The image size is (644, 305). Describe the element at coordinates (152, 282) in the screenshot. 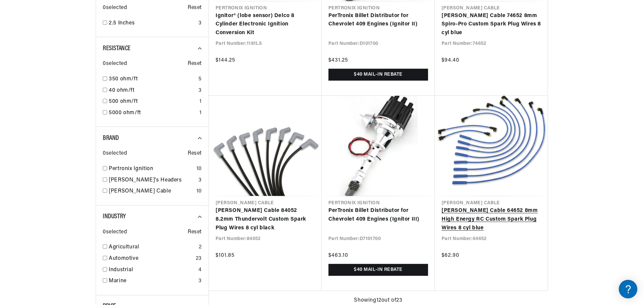

I see `a: Marine` at that location.